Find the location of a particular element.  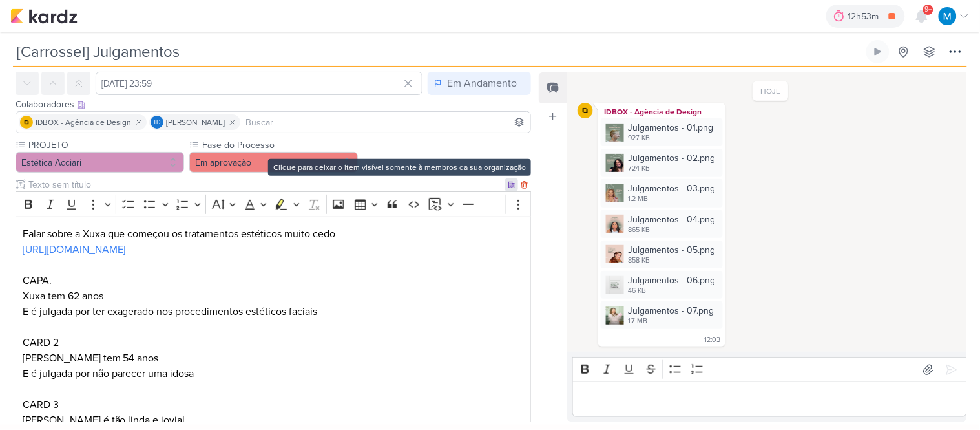

div: Thais de carvalho is located at coordinates (157, 122).